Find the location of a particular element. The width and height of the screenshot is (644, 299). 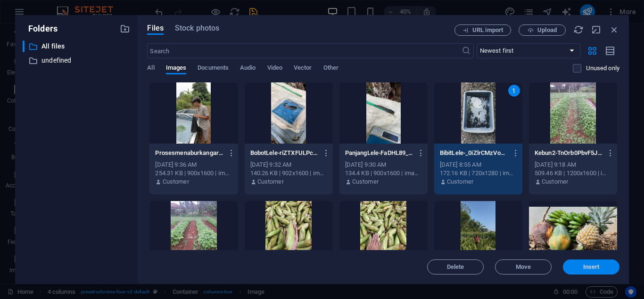

div: 254.31 KB | 900x1600 | image/jpeg is located at coordinates (193, 173).